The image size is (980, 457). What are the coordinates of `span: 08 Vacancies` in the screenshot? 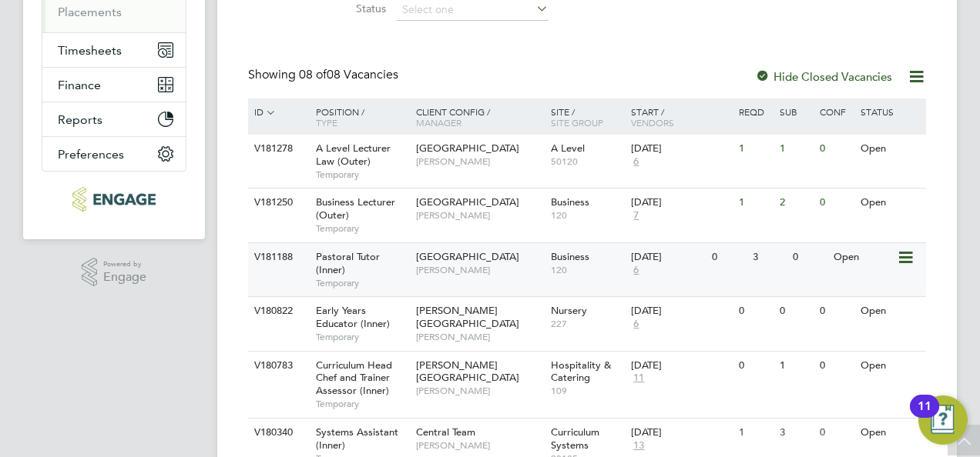 It's located at (348, 75).